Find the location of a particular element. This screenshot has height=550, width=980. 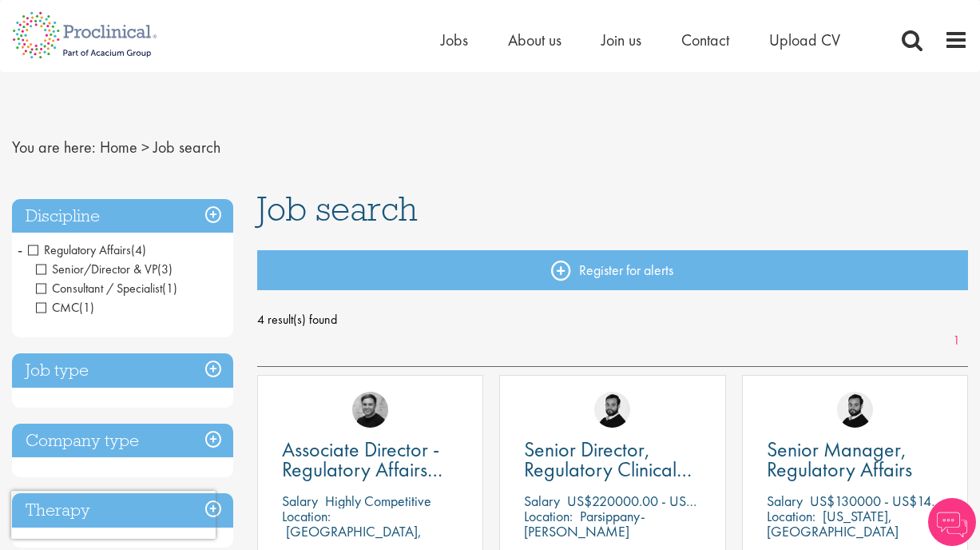

a: Jobs is located at coordinates (454, 40).